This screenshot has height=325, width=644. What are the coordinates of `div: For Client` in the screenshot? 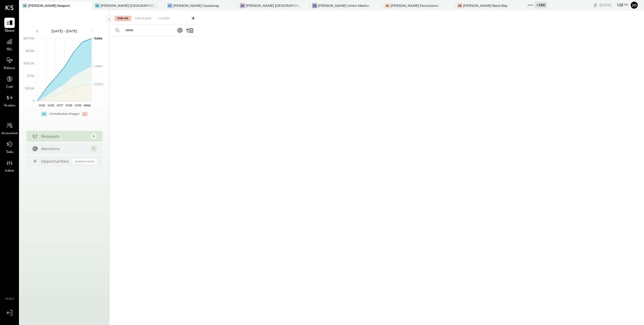 It's located at (143, 18).